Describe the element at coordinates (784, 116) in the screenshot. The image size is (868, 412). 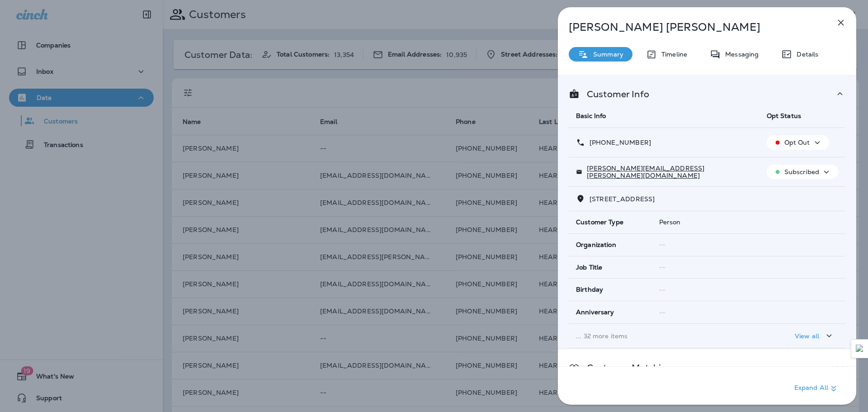
I see `span: Opt Status` at that location.